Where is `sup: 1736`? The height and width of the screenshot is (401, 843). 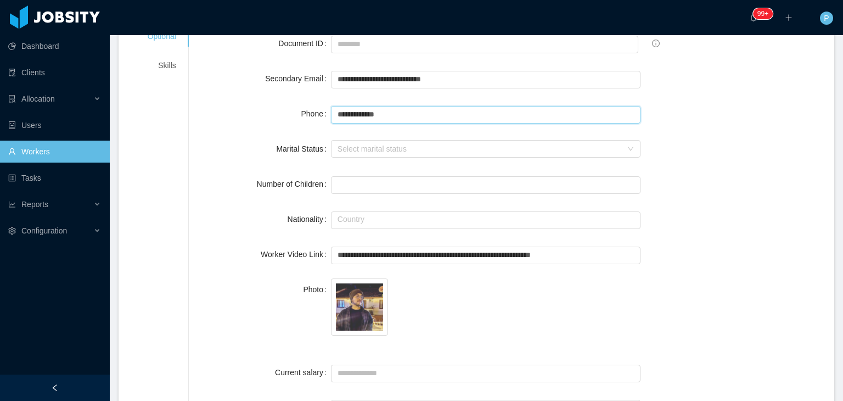
sup: 1736 is located at coordinates (763, 14).